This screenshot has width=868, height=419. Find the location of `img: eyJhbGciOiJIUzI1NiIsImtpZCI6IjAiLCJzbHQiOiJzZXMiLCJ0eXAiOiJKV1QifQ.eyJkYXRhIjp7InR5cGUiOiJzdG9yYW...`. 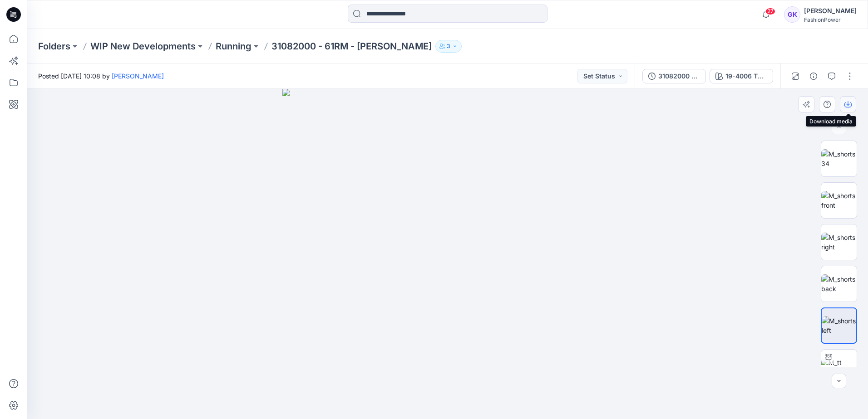

img: eyJhbGciOiJIUzI1NiIsImtpZCI6IjAiLCJzbHQiOiJzZXMiLCJ0eXAiOiJKV1QifQ.eyJkYXRhIjp7InR5cGUiOiJzdG9yYW... is located at coordinates (448, 254).